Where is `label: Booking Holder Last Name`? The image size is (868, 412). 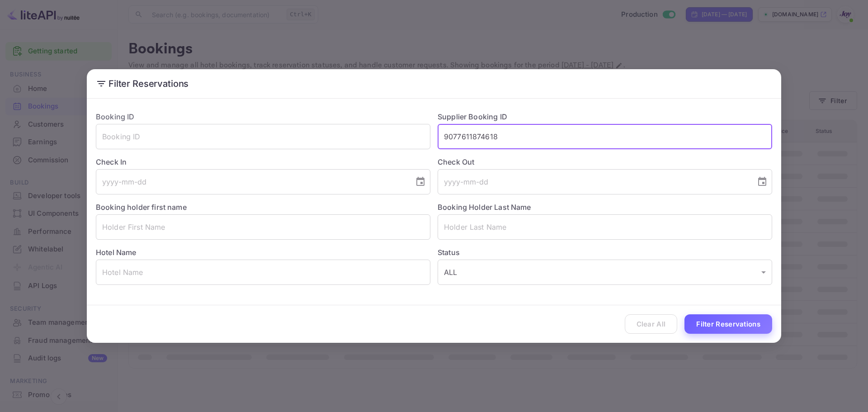 label: Booking Holder Last Name is located at coordinates (484, 207).